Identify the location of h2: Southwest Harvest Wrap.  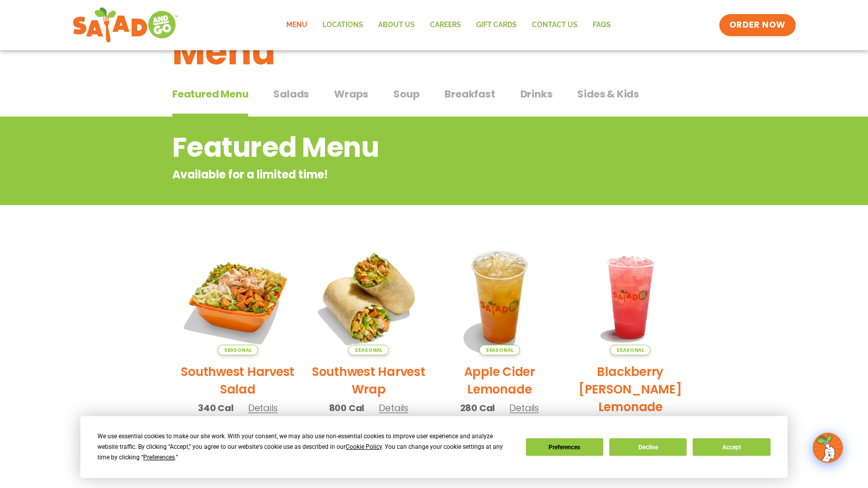
(369, 380).